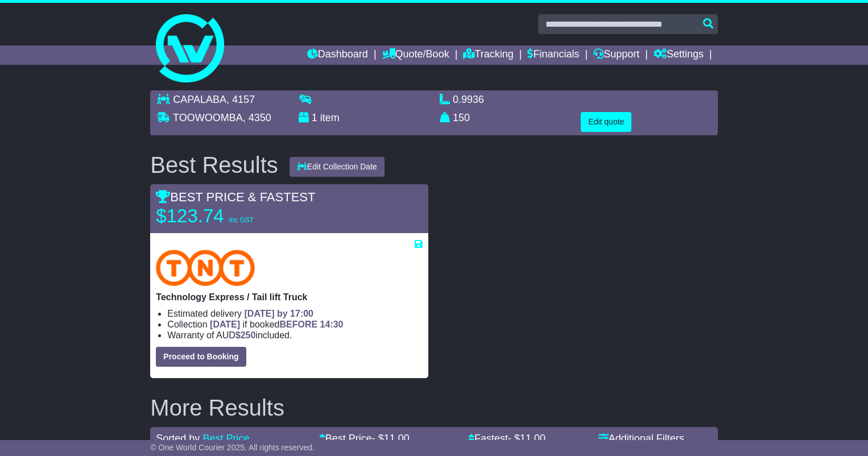 This screenshot has height=456, width=868. What do you see at coordinates (433, 408) in the screenshot?
I see `h2: More Results` at bounding box center [433, 408].